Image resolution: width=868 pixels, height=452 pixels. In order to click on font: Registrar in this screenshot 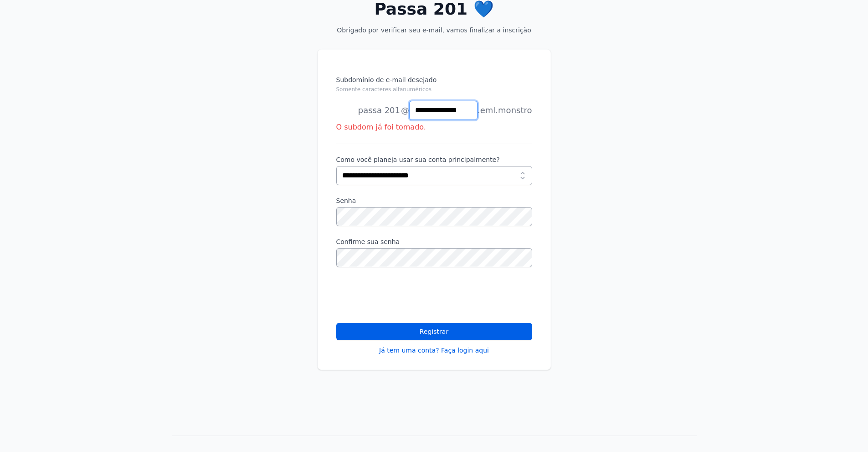, I will do `click(434, 332)`.